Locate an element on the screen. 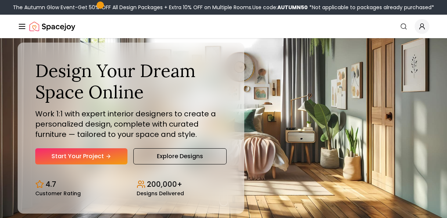 The height and width of the screenshot is (218, 447). p: Work 1:1 with expert interior designers to create a personalized design, complete with curated fu... is located at coordinates (131, 124).